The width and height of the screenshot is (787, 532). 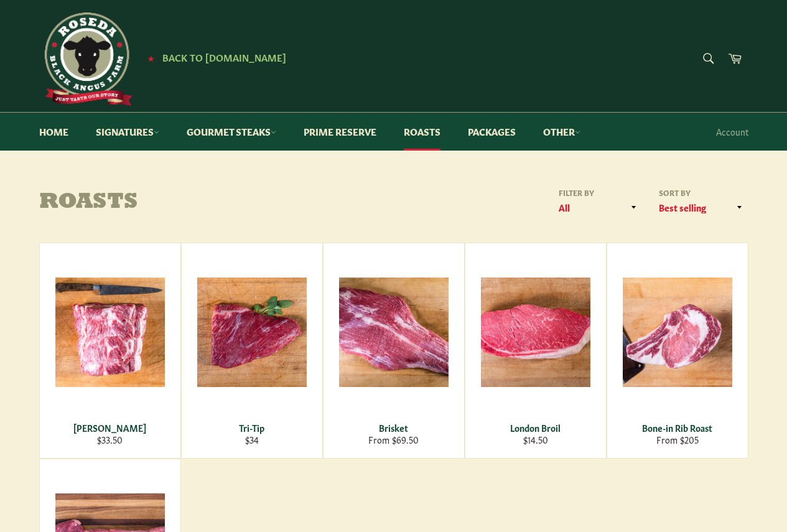 What do you see at coordinates (492, 131) in the screenshot?
I see `a: Packages` at bounding box center [492, 131].